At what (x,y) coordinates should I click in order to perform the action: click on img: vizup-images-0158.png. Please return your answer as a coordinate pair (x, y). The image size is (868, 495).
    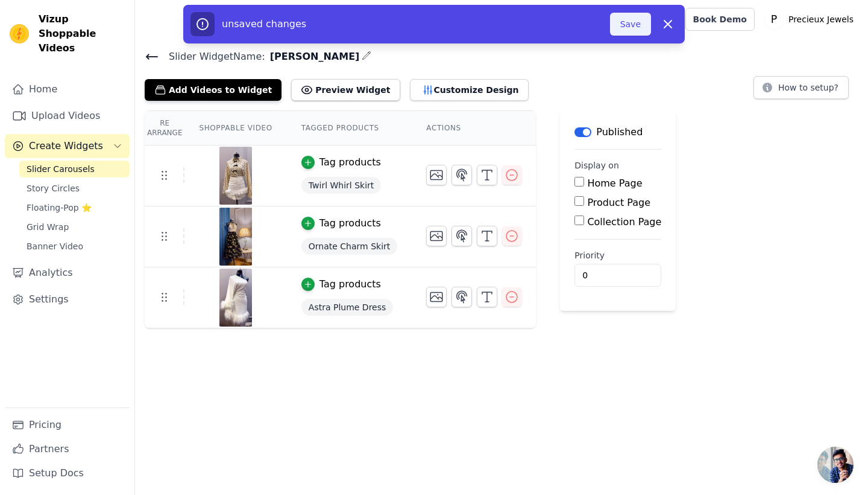
    Looking at the image, I should click on (235, 236).